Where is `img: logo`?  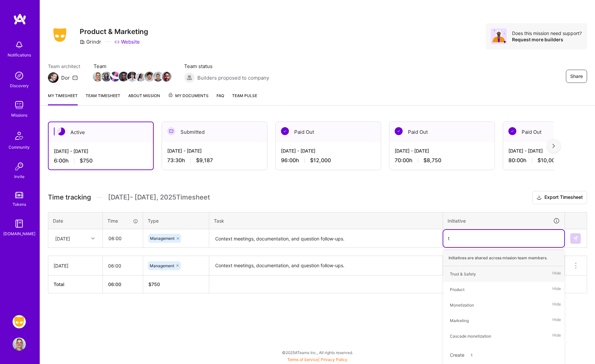
img: logo is located at coordinates (20, 19).